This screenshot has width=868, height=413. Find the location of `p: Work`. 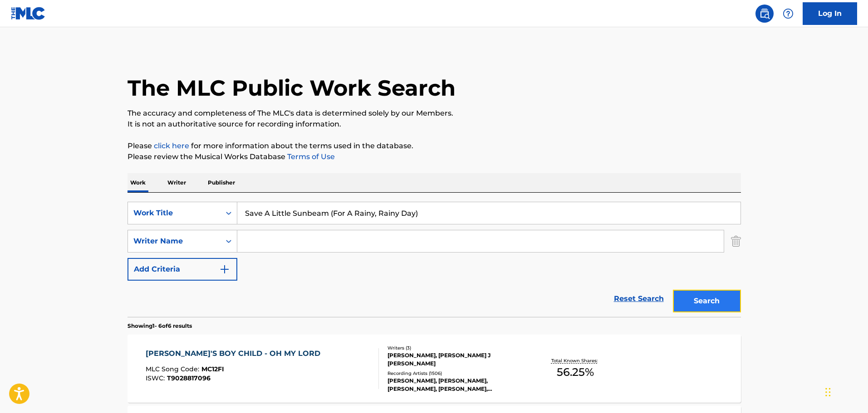

p: Work is located at coordinates (138, 183).